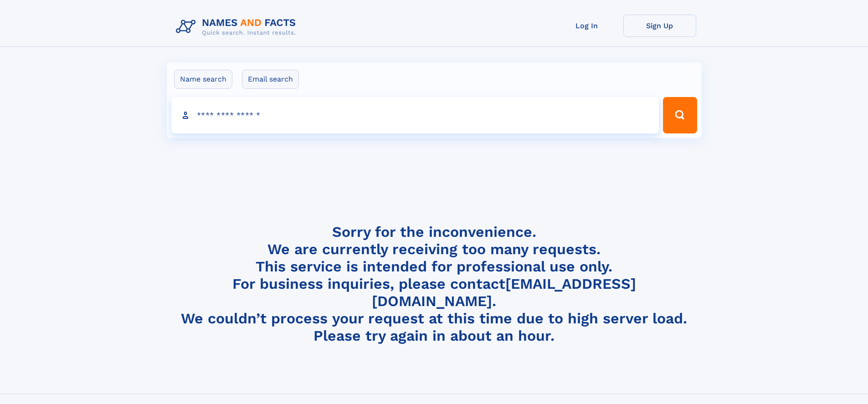 The height and width of the screenshot is (404, 868). What do you see at coordinates (434, 284) in the screenshot?
I see `h4: Sorry for the inconvenience. We are currently receiving too many requests. This service is intend...` at bounding box center [434, 284].